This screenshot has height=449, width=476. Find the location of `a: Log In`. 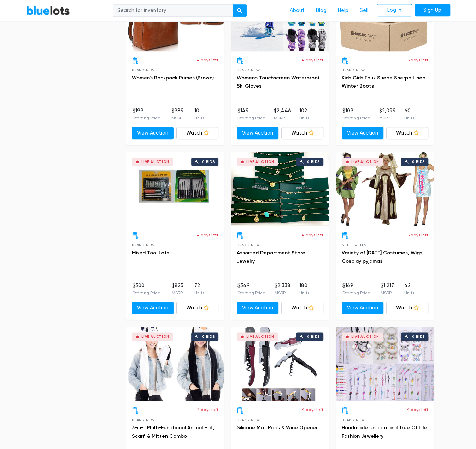

a: Log In is located at coordinates (395, 10).